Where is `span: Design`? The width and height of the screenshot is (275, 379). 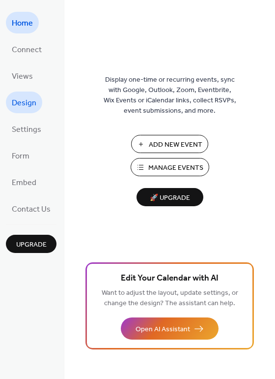
span: Design is located at coordinates (24, 103).